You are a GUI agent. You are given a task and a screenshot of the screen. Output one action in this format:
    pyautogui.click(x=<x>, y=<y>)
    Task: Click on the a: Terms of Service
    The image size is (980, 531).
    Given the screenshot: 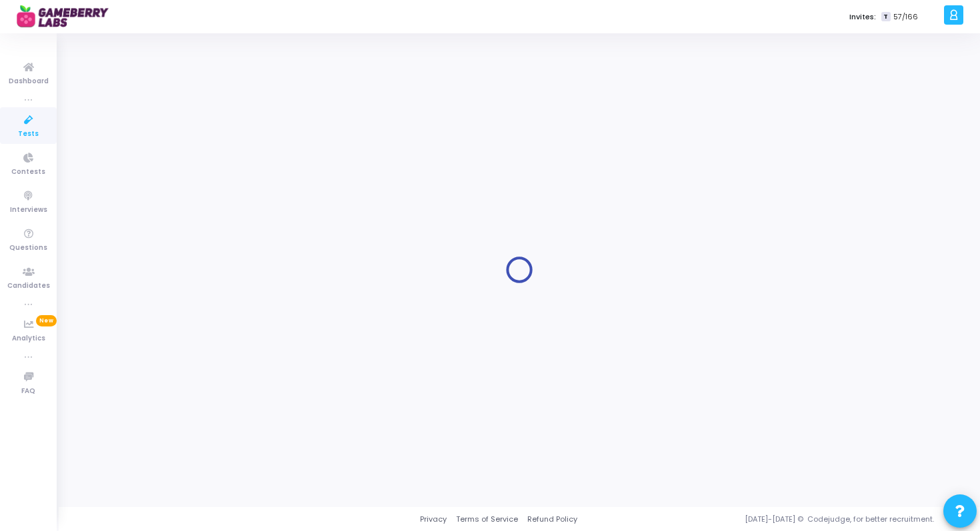 What is the action you would take?
    pyautogui.click(x=487, y=519)
    